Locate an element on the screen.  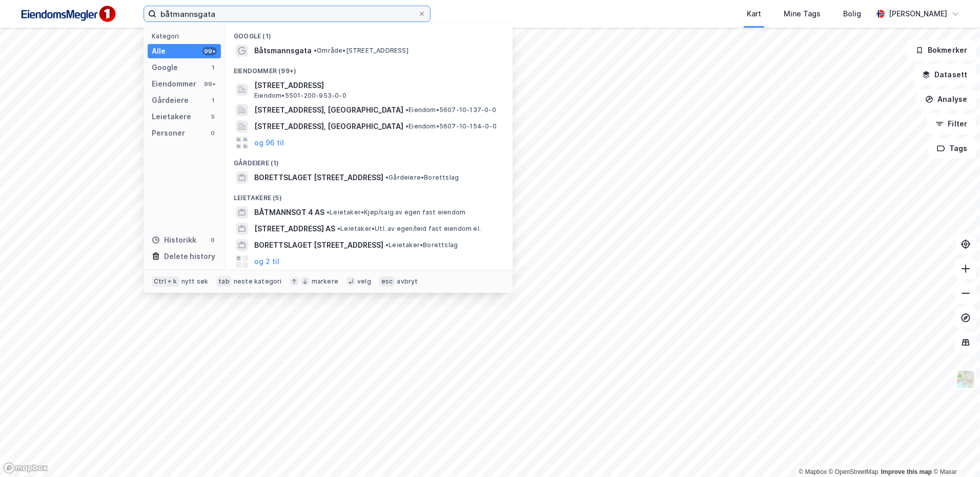
div: Leietakere is located at coordinates (171, 117).